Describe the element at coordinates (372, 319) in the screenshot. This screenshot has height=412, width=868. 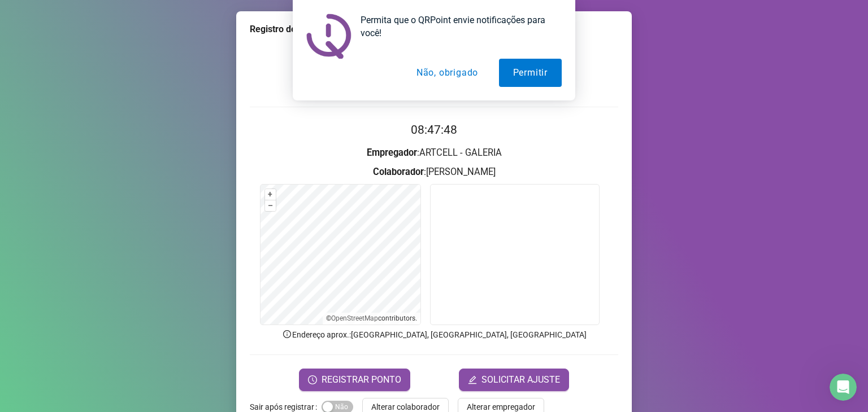
I see `li: © contributors.` at that location.